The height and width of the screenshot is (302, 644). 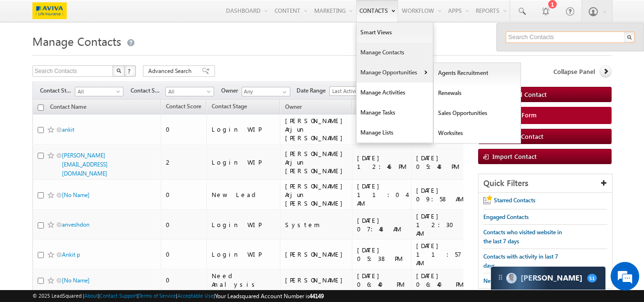 What do you see at coordinates (515, 156) in the screenshot?
I see `span: Import Contact` at bounding box center [515, 156].